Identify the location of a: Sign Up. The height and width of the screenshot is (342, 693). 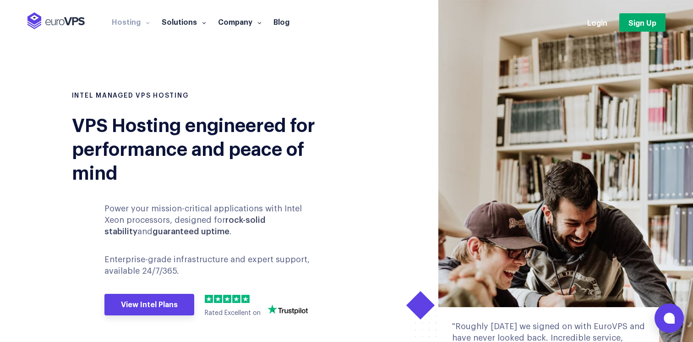
(642, 22).